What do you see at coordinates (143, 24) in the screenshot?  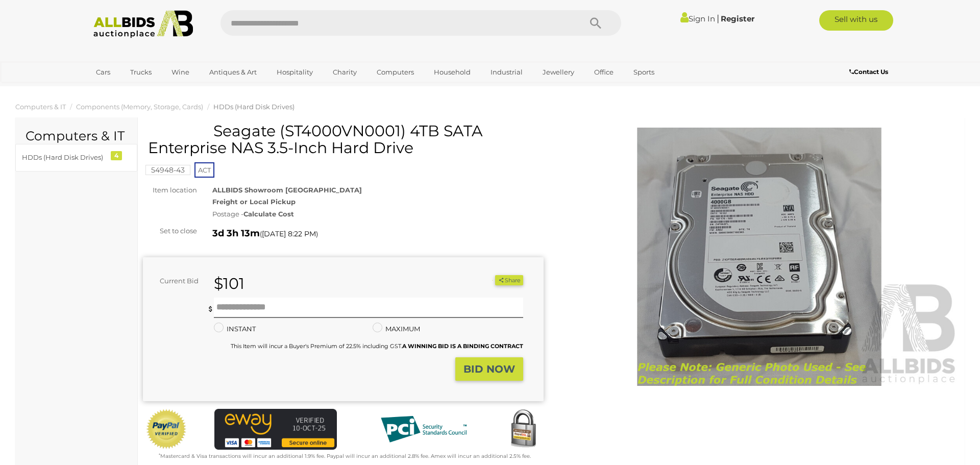 I see `img: Allbids.com.au` at bounding box center [143, 24].